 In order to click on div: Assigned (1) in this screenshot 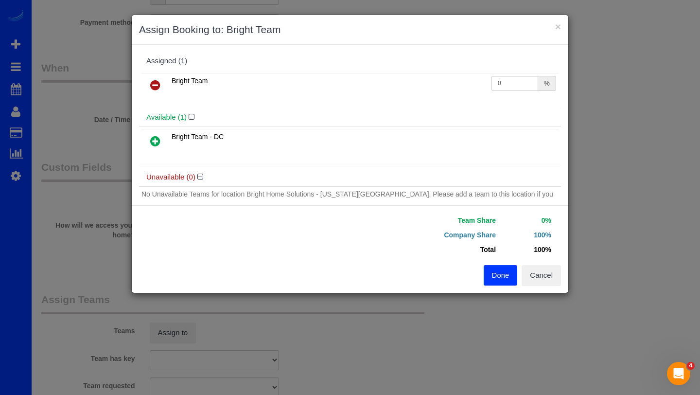, I will do `click(350, 61)`.